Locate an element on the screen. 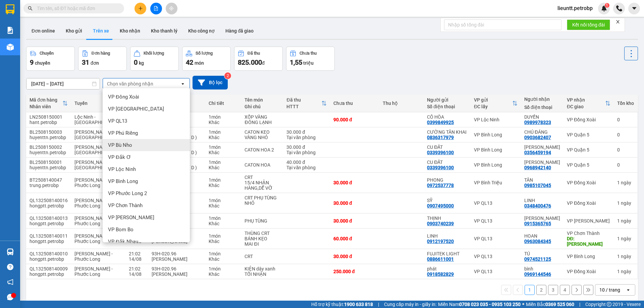 This screenshot has height=308, width=644. div: Chọn văn phòng nhận is located at coordinates (130, 84).